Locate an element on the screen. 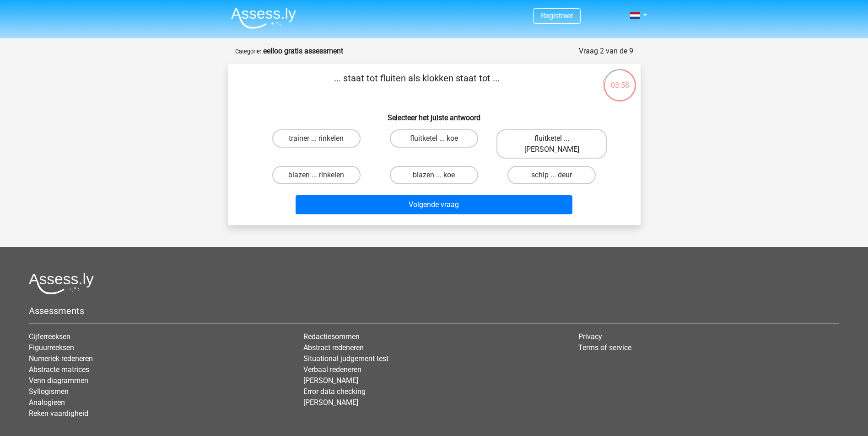 The image size is (868, 436). div: Vraag 2 van de 9 is located at coordinates (606, 51).